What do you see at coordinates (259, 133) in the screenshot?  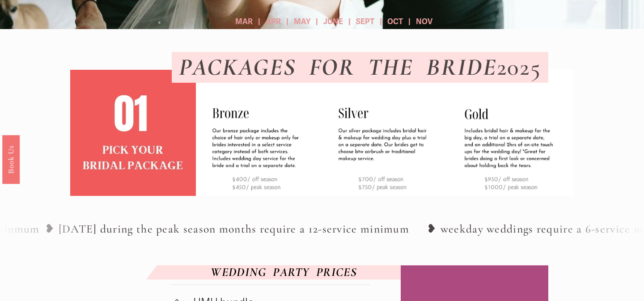 I see `img: 3.jpg` at bounding box center [259, 133].